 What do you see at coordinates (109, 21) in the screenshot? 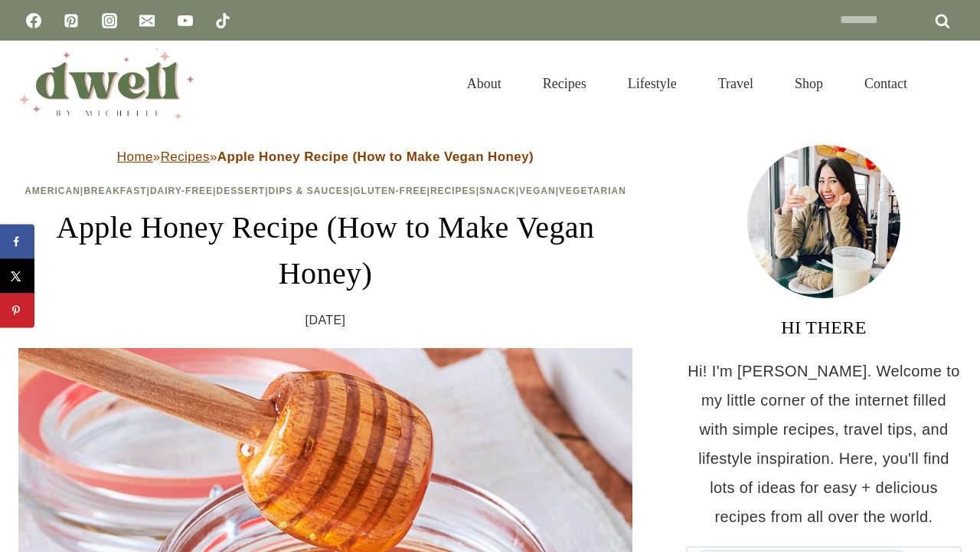
I see `a: Instagram` at bounding box center [109, 21].